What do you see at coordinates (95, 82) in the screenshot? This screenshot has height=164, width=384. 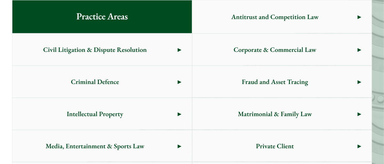 I see `span: Criminal Defence` at bounding box center [95, 82].